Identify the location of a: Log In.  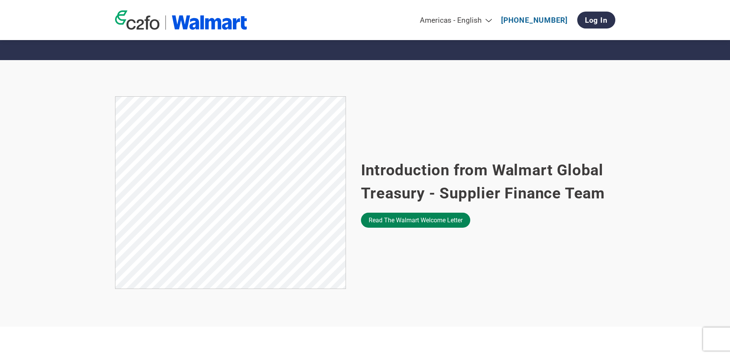
(596, 20).